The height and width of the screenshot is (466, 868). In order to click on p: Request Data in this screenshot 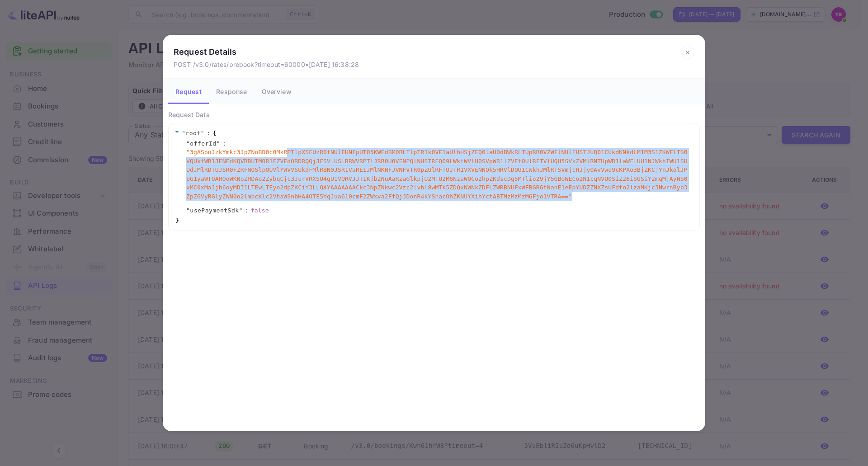, I will do `click(434, 114)`.